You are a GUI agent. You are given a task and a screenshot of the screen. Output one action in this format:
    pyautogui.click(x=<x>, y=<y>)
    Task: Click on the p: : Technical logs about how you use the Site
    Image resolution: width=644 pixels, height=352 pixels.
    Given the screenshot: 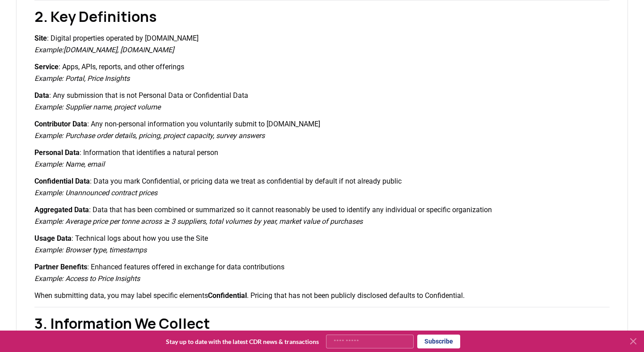 What is the action you would take?
    pyautogui.click(x=322, y=244)
    